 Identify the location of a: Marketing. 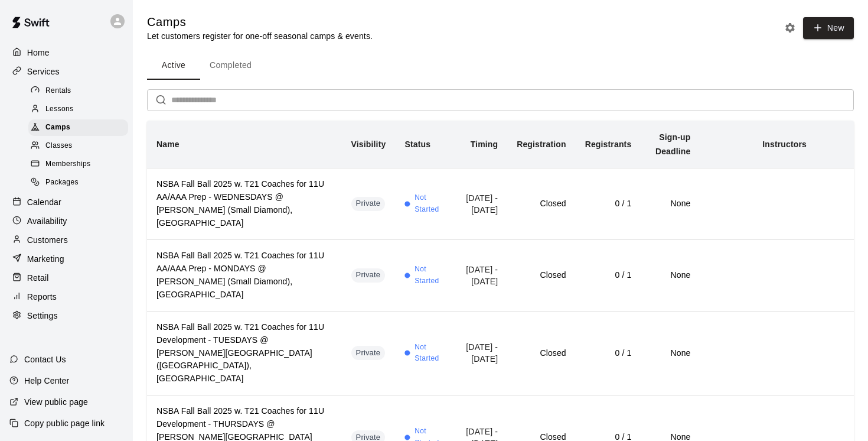
(66, 259).